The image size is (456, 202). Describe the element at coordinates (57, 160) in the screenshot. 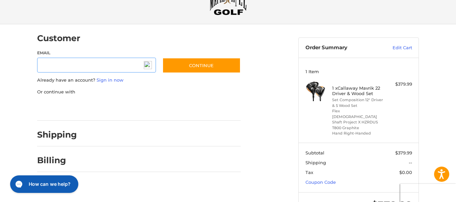

I see `h2: Billing` at that location.